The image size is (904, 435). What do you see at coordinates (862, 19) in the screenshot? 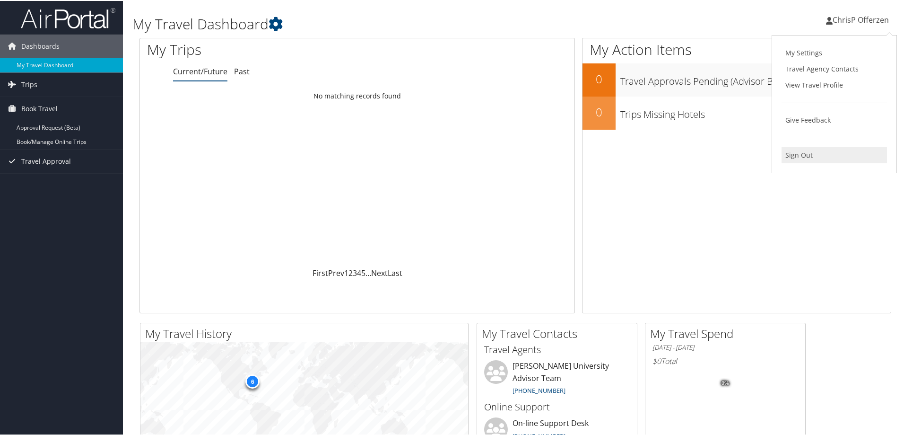
I see `a: ChrisP Offerzen` at bounding box center [862, 19].